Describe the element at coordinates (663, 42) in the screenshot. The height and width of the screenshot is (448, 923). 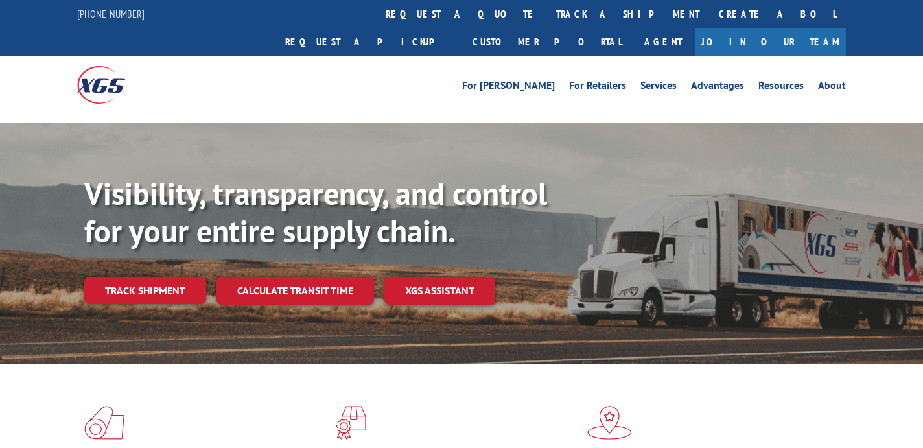
I see `a: Agent` at that location.